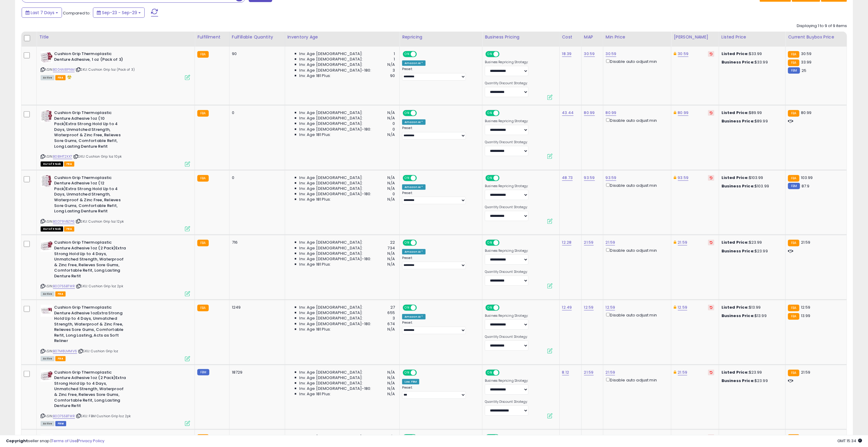  Describe the element at coordinates (568, 113) in the screenshot. I see `a: 43.44` at that location.